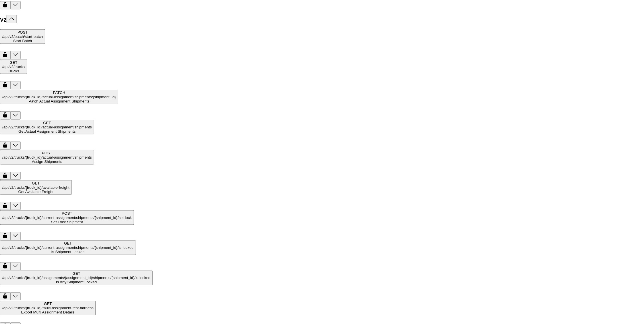  What do you see at coordinates (15, 145) in the screenshot?
I see `button: get ​/api​/v2​/trucks​/{truck_id}​/actual-assignment​/shipments` at bounding box center [15, 145].